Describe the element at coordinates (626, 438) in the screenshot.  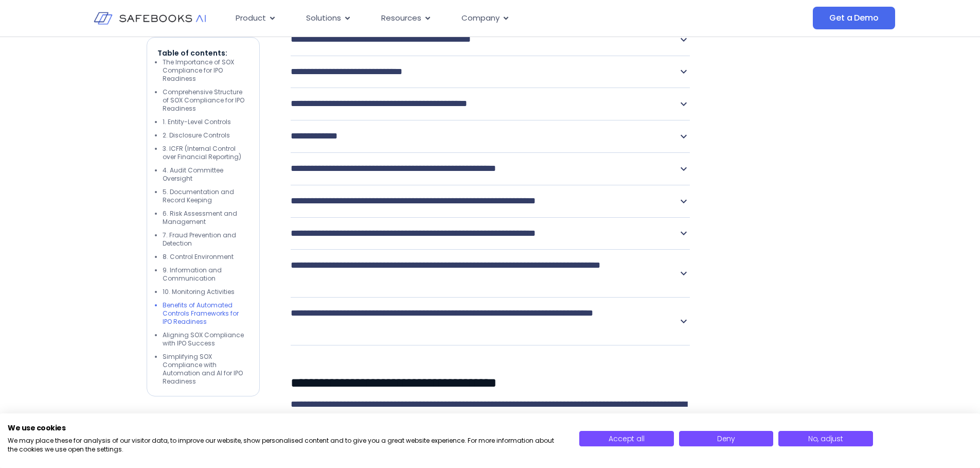
I see `span: Accept all` at that location.